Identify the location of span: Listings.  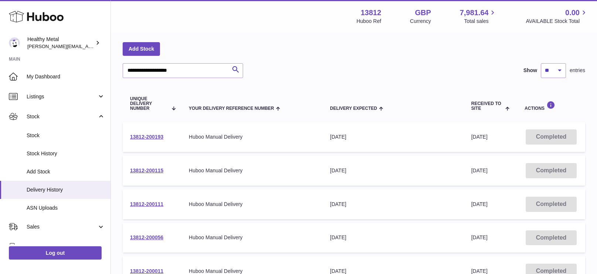
(62, 96).